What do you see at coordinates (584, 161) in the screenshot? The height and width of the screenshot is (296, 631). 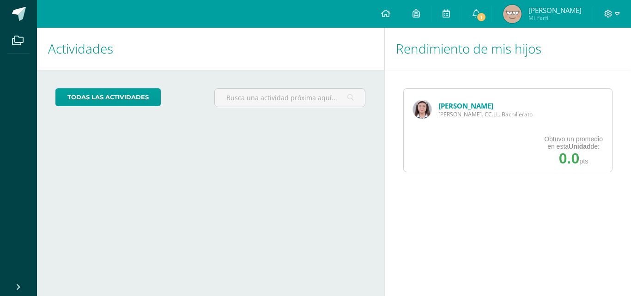 I see `span: pts` at bounding box center [584, 161].